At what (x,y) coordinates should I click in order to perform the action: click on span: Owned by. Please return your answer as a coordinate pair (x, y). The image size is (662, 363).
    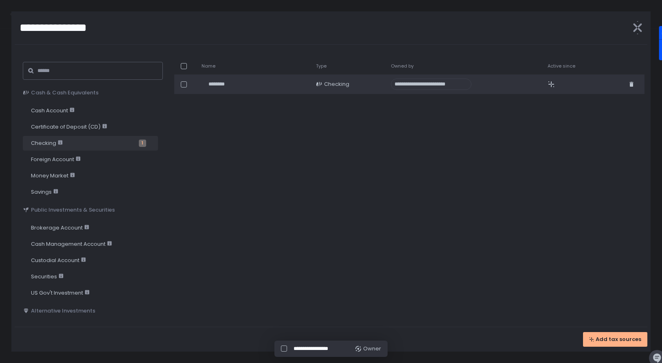
    Looking at the image, I should click on (402, 66).